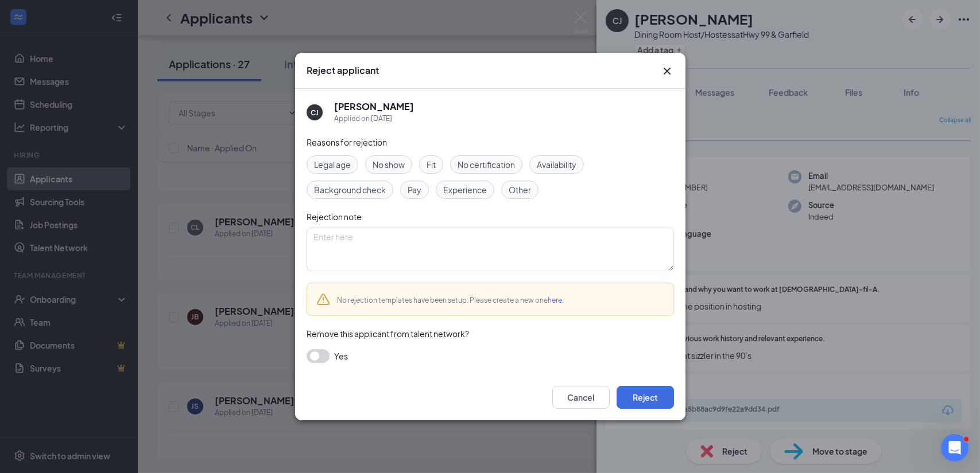 This screenshot has width=980, height=473. Describe the element at coordinates (324, 300) in the screenshot. I see `svg: Warning` at that location.